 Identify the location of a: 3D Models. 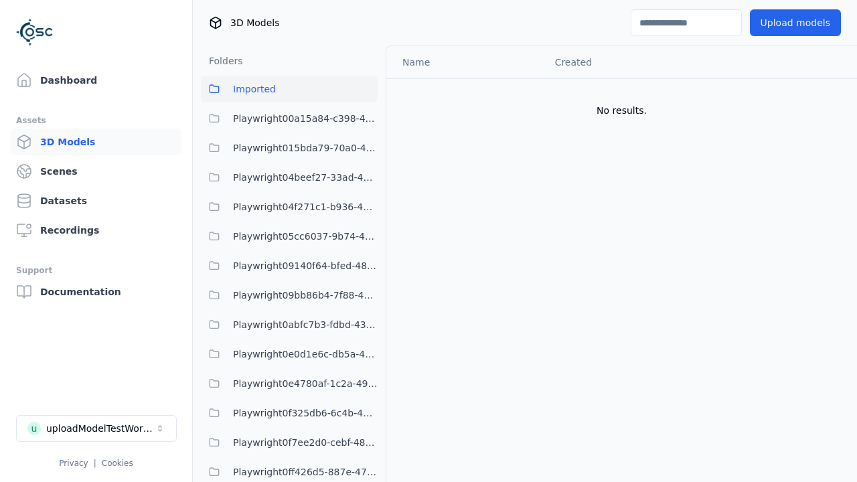
(96, 142).